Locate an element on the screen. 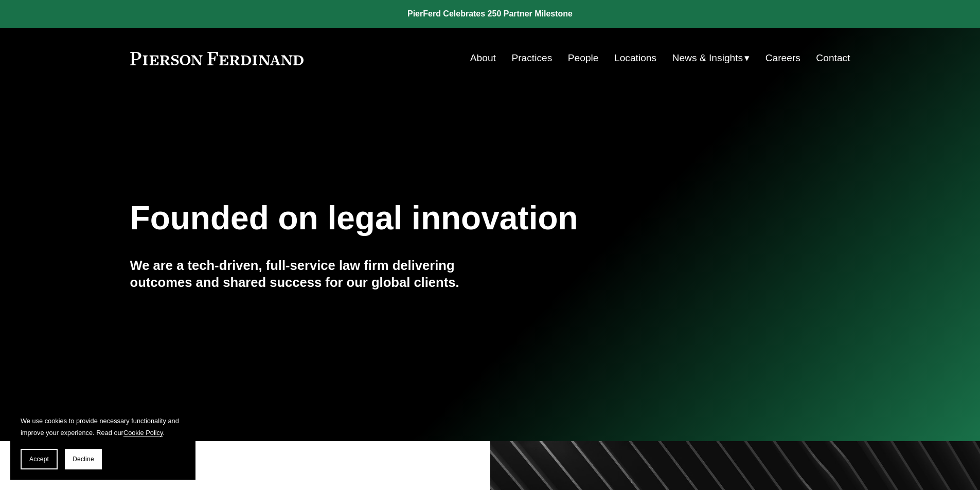  button: Accept is located at coordinates (39, 459).